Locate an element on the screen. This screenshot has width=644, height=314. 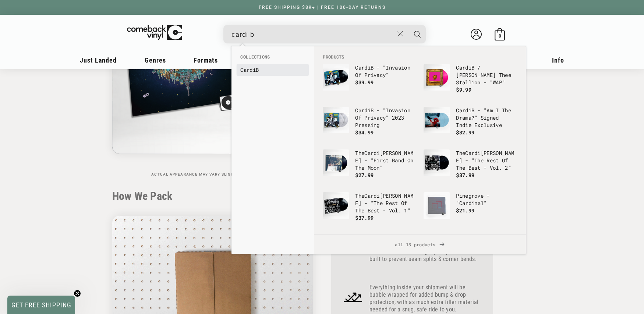
a: Cardi B - "Invasion Of Privacy" CardiB - "Invasion Of Privacy" $39.99 is located at coordinates (369, 82).